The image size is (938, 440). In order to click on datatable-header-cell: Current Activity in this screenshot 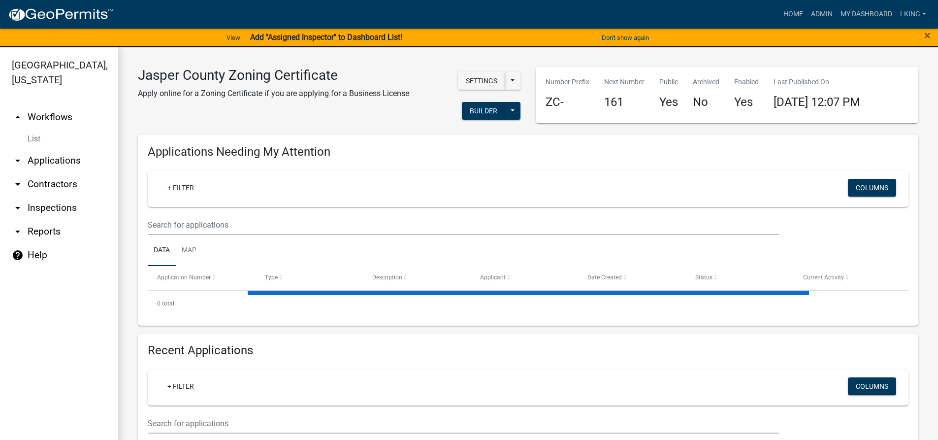, I will do `click(847, 278)`.